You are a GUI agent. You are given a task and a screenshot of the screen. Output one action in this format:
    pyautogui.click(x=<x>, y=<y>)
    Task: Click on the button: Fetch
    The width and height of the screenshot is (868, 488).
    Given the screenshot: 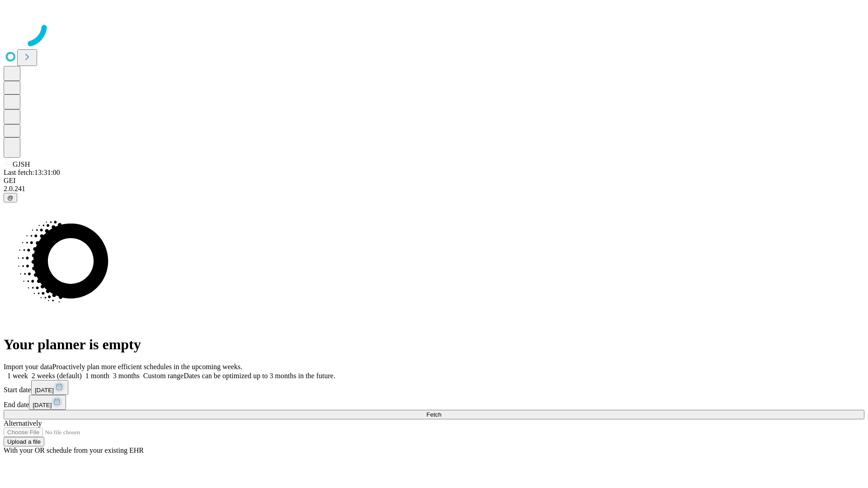 What is the action you would take?
    pyautogui.click(x=434, y=414)
    